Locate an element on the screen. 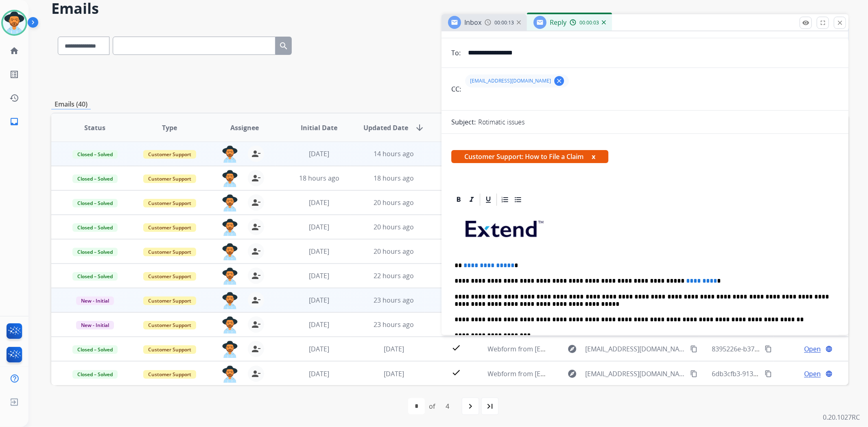 The image size is (868, 427). span: Status is located at coordinates (95, 127).